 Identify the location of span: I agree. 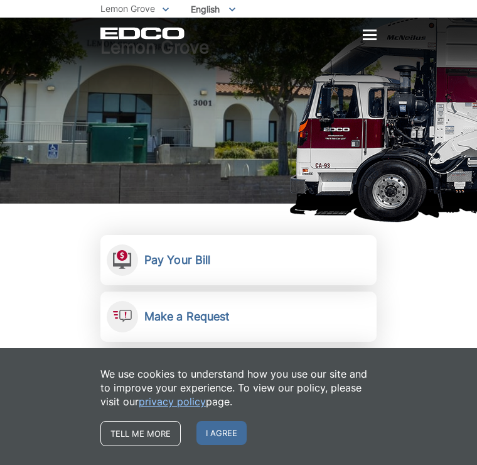
(222, 433).